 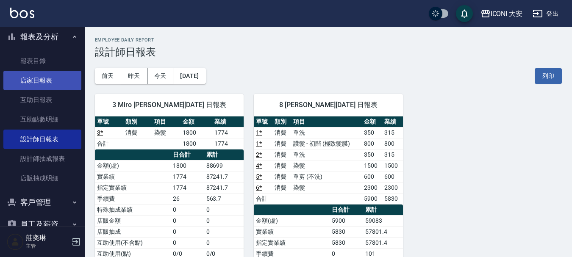 What do you see at coordinates (22, 13) in the screenshot?
I see `img: Logo` at bounding box center [22, 13].